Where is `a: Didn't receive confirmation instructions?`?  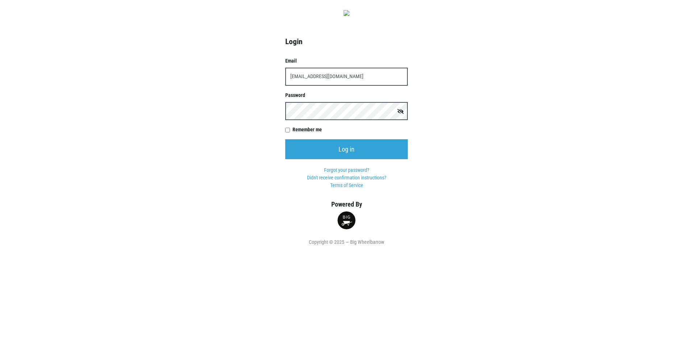 a: Didn't receive confirmation instructions? is located at coordinates (346, 178).